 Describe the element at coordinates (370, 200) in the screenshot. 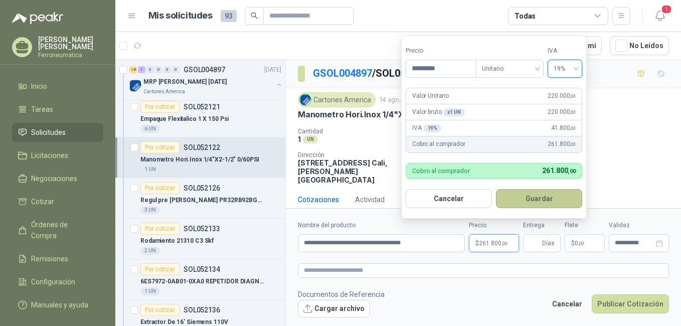

I see `div: Actividad` at that location.